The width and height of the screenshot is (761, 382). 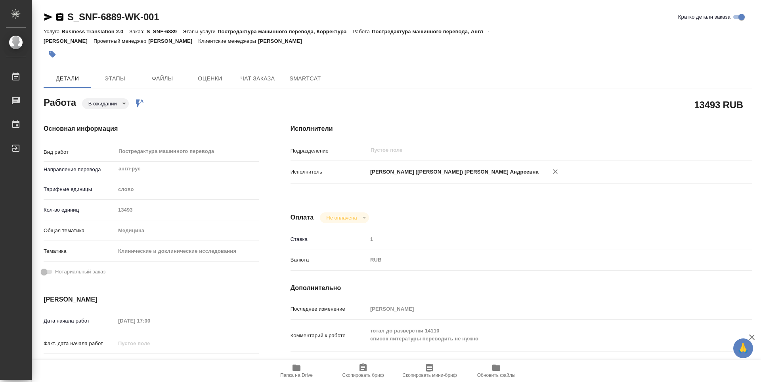 What do you see at coordinates (187, 231) in the screenshot?
I see `div: Медицина` at bounding box center [187, 231].